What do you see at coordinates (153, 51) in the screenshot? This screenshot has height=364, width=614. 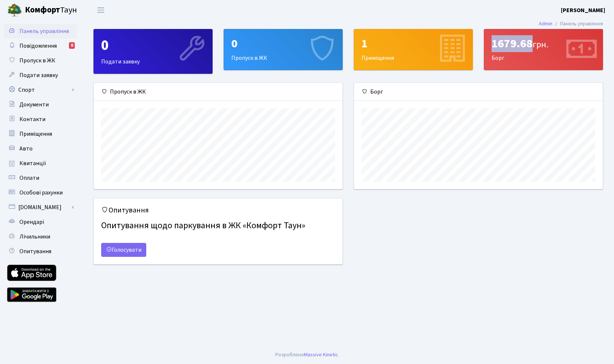 I see `a: 0Подати заявку` at bounding box center [153, 51].